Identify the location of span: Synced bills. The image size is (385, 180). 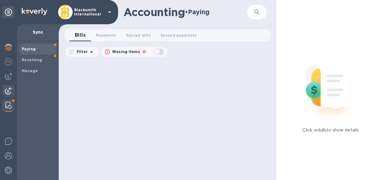
(138, 35).